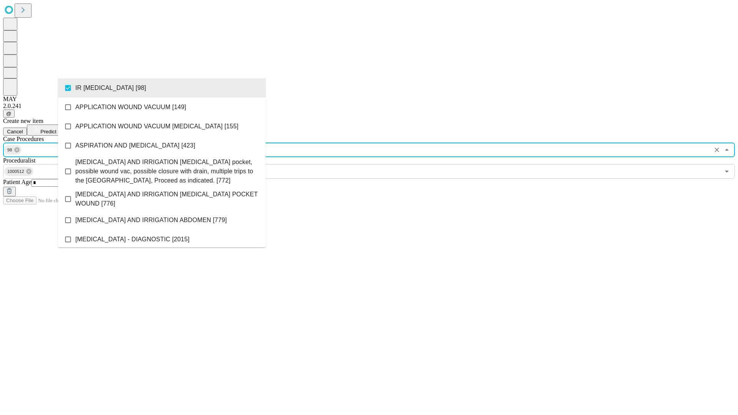 The image size is (738, 415). What do you see at coordinates (23, 139) in the screenshot?
I see `span: Scheduled Procedure` at bounding box center [23, 139].